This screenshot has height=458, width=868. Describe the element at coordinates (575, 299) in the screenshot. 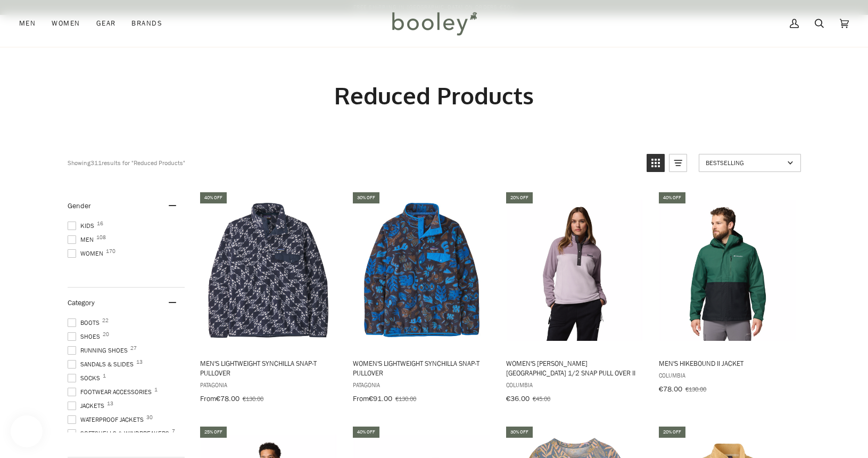

I see `a: Women's Benton Springs 1/2 Snap Pull Over II` at that location.